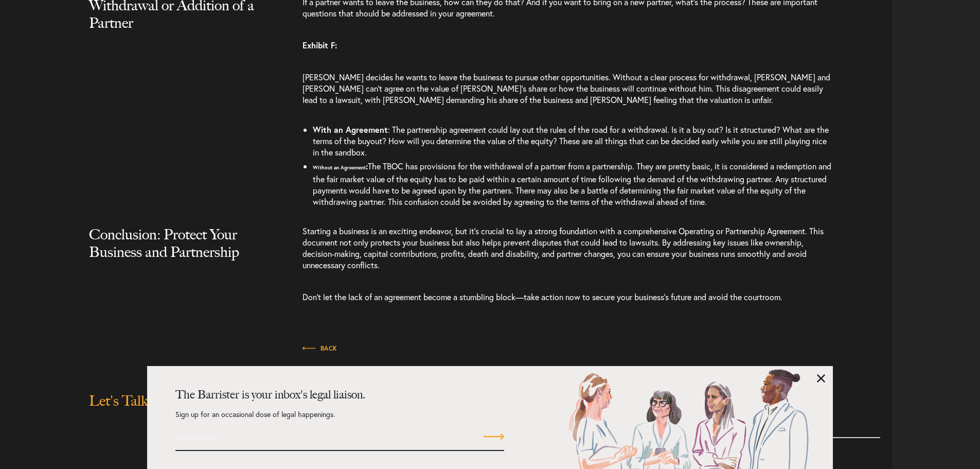  Describe the element at coordinates (350, 129) in the screenshot. I see `strong: With an Agreement` at that location.